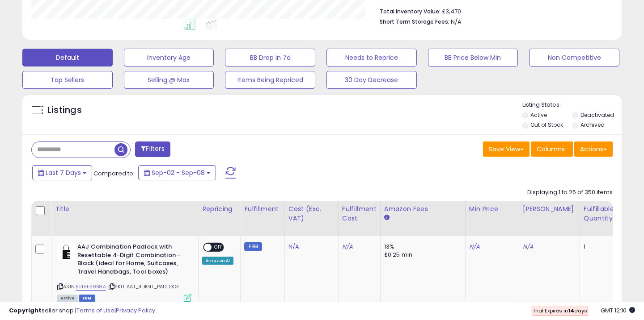  Describe the element at coordinates (253, 247) in the screenshot. I see `small: FBM` at that location.